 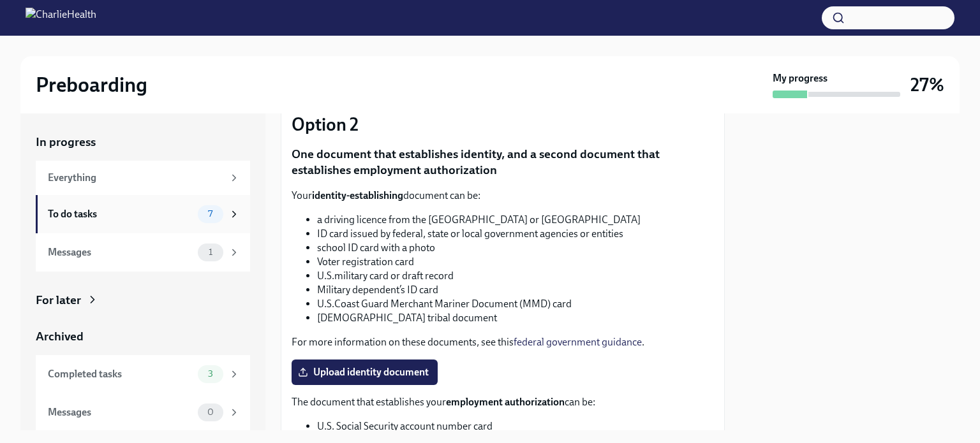 I want to click on div: For later, so click(x=58, y=300).